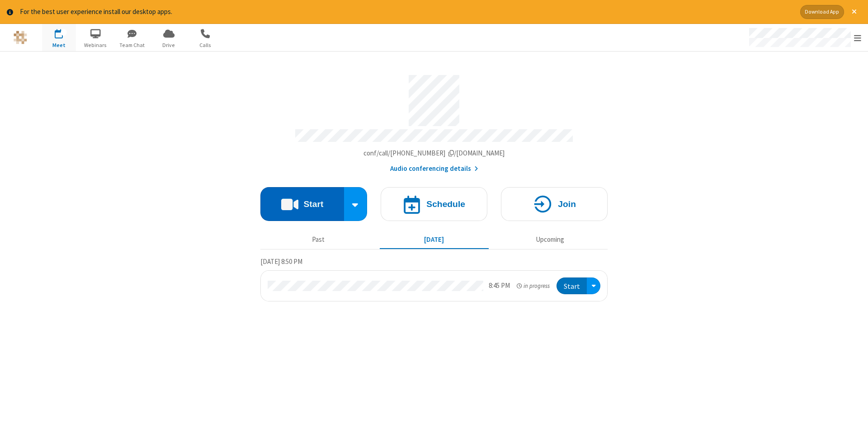 The height and width of the screenshot is (428, 868). I want to click on span: Drive, so click(169, 45).